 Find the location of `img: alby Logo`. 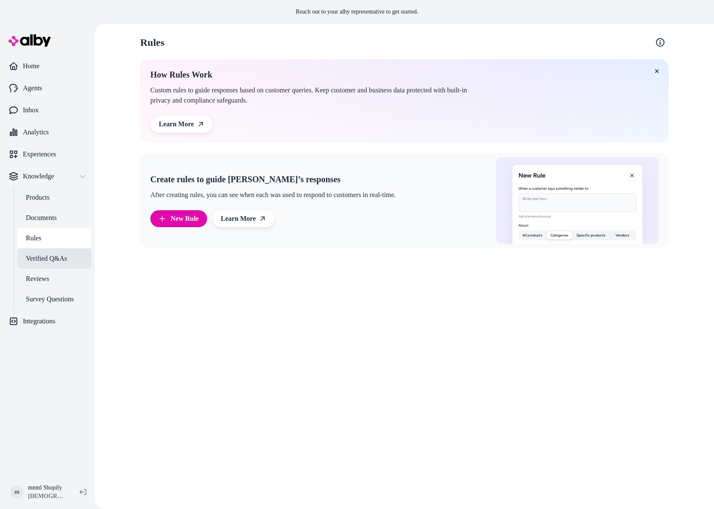

img: alby Logo is located at coordinates (30, 40).